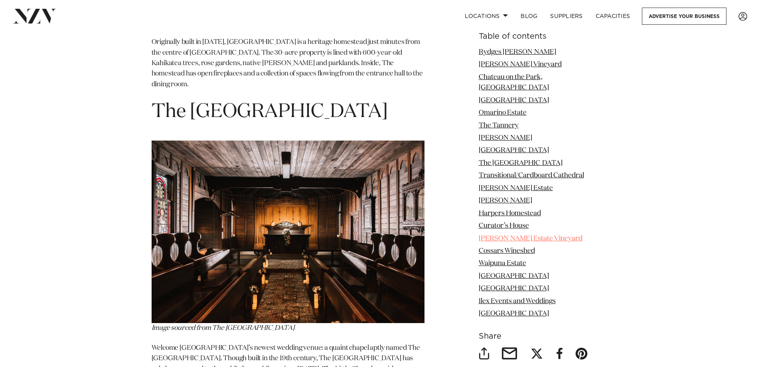  I want to click on a: Cossars Wineshed, so click(507, 251).